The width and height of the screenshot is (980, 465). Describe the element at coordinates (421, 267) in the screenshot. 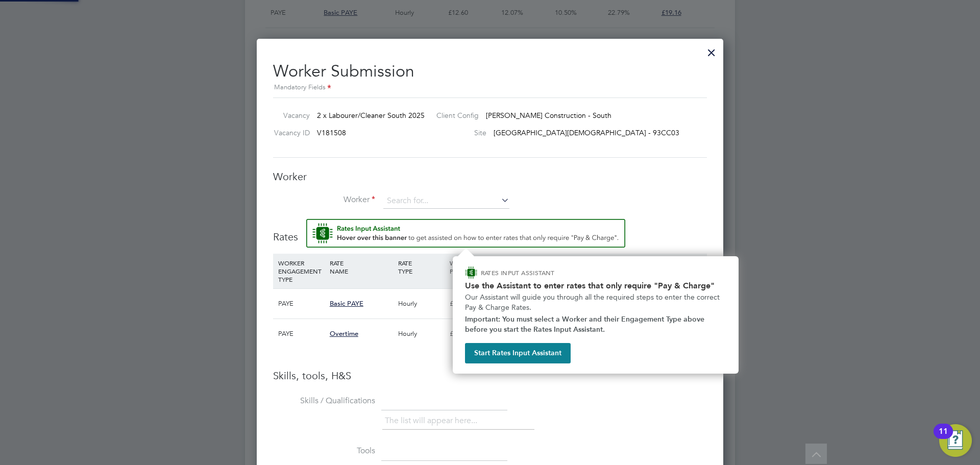

I see `div: RATE TYPE` at that location.